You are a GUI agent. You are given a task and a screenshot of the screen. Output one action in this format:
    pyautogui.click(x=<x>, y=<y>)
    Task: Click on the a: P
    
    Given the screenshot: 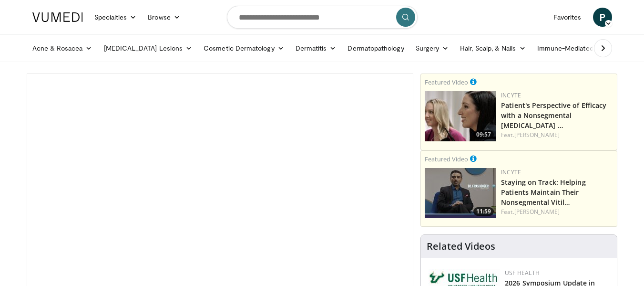 What is the action you would take?
    pyautogui.click(x=602, y=17)
    